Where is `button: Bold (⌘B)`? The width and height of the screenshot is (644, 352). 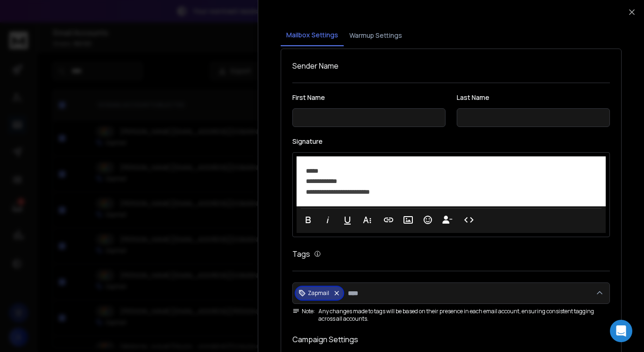
button: Bold (⌘B) is located at coordinates (308, 220).